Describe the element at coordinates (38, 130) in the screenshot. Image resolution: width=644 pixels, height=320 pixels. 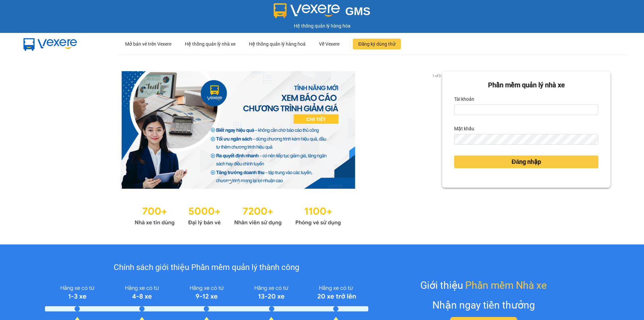
I see `button: previous slide / item` at that location.